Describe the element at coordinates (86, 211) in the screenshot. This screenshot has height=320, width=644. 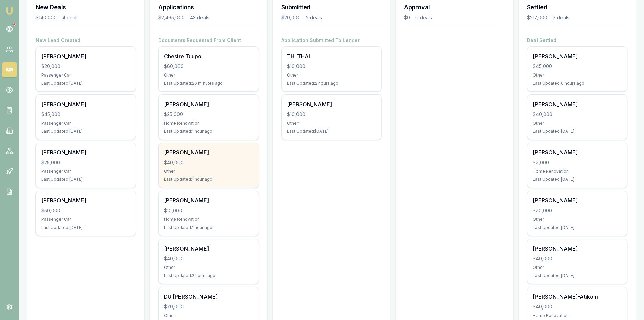
I see `div: $50,000` at that location.